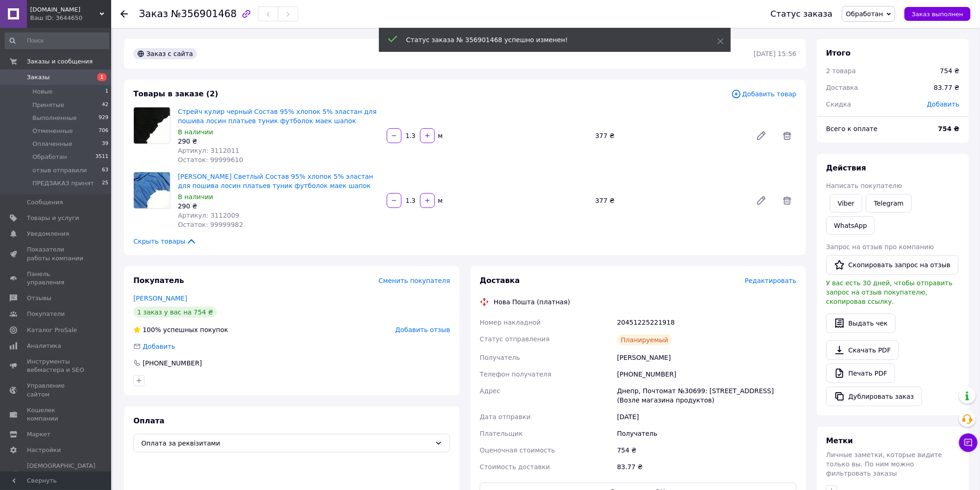 The height and width of the screenshot is (490, 980). Describe the element at coordinates (889, 292) in the screenshot. I see `span: У вас есть 30 дней, чтобы отправить запрос на отзыв покупателю, скопировав ссылку.` at that location.